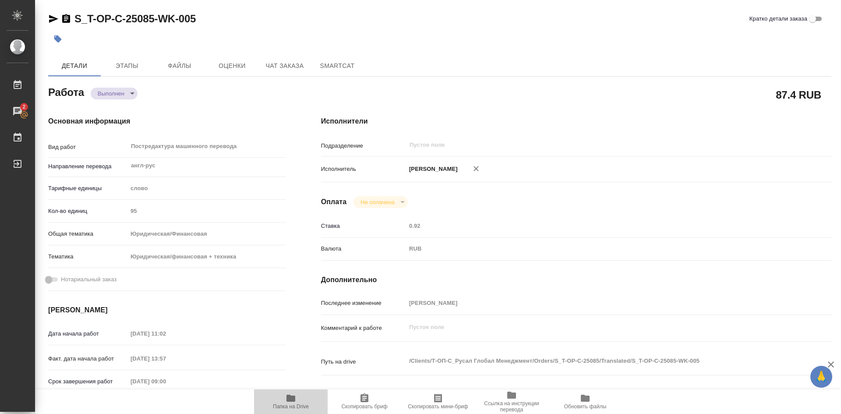  What do you see at coordinates (798, 95) in the screenshot?
I see `h2: 87.4 RUB` at bounding box center [798, 95].